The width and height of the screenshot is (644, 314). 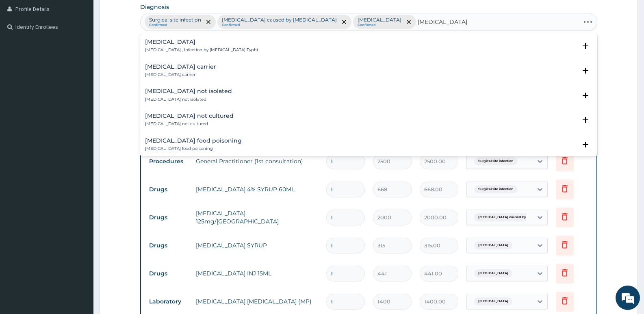 What do you see at coordinates (24, 51) in the screenshot?
I see `img: d_794563401_company_1708531726252_794563401` at bounding box center [24, 51].